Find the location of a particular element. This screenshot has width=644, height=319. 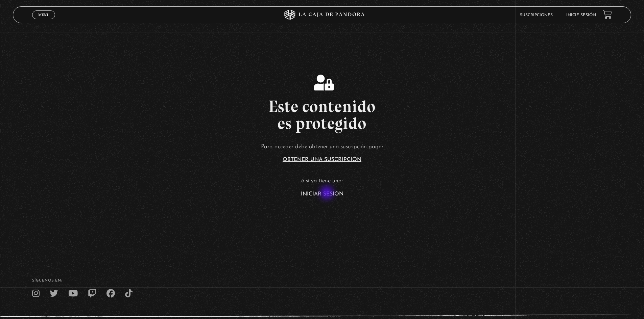

span: Menu is located at coordinates (43, 14).